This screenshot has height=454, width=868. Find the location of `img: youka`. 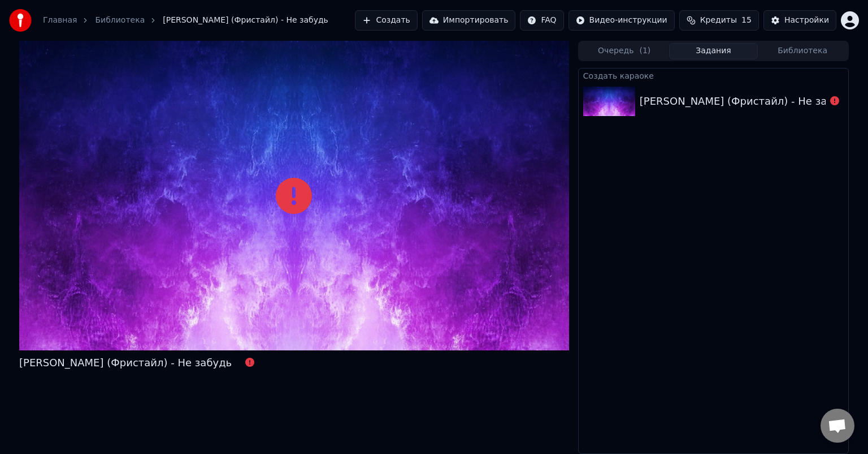

img: youka is located at coordinates (20, 20).